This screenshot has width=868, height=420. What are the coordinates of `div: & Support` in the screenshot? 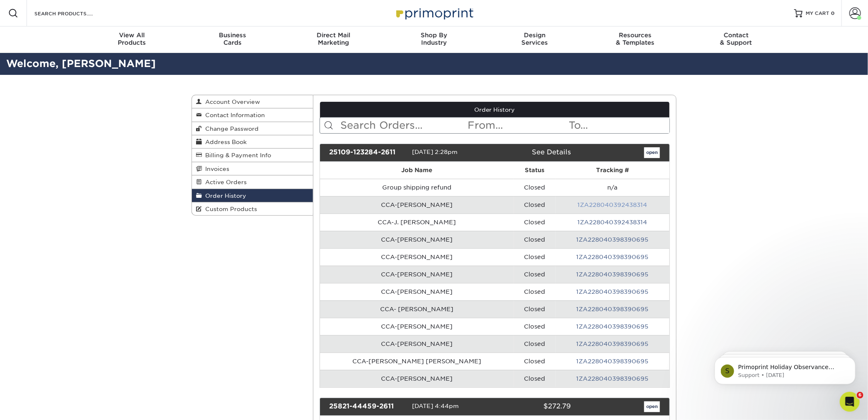 It's located at (735, 39).